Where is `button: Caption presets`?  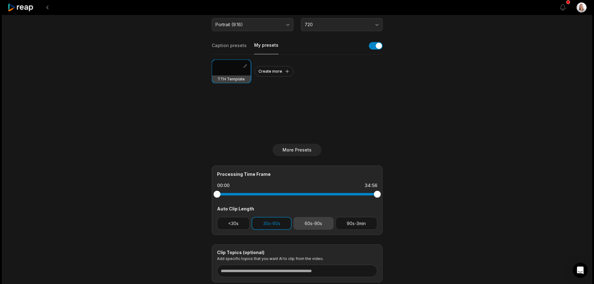 button: Caption presets is located at coordinates (229, 48).